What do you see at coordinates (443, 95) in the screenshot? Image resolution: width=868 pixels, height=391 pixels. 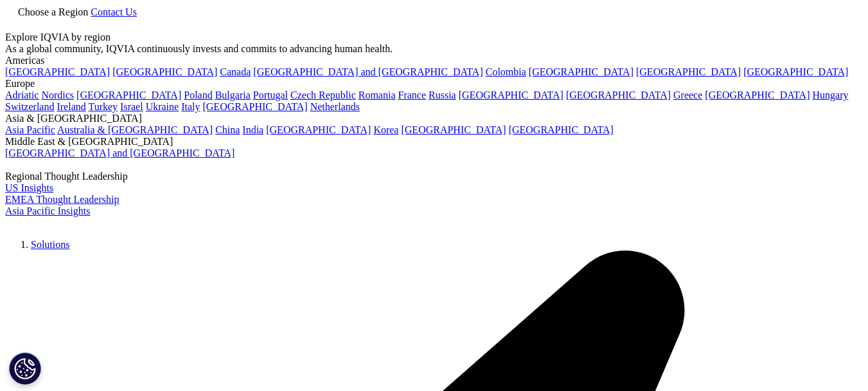 I see `a: Russia` at bounding box center [443, 95].